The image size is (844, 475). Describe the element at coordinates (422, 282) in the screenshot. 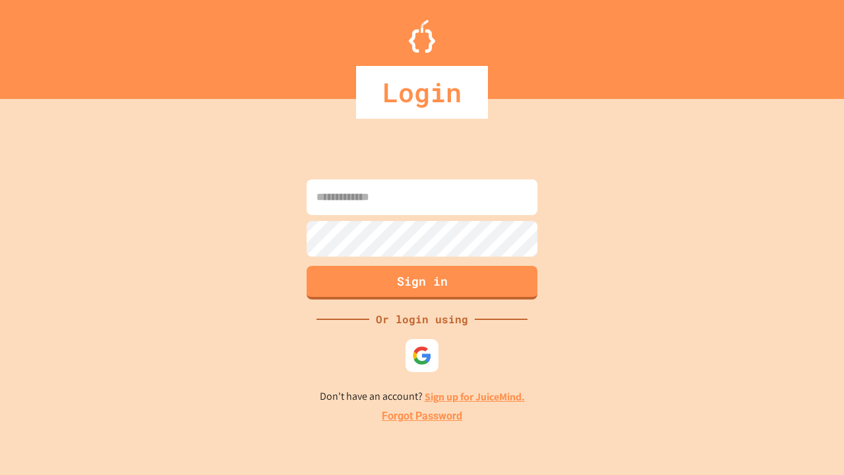

I see `button: Sign in` at that location.